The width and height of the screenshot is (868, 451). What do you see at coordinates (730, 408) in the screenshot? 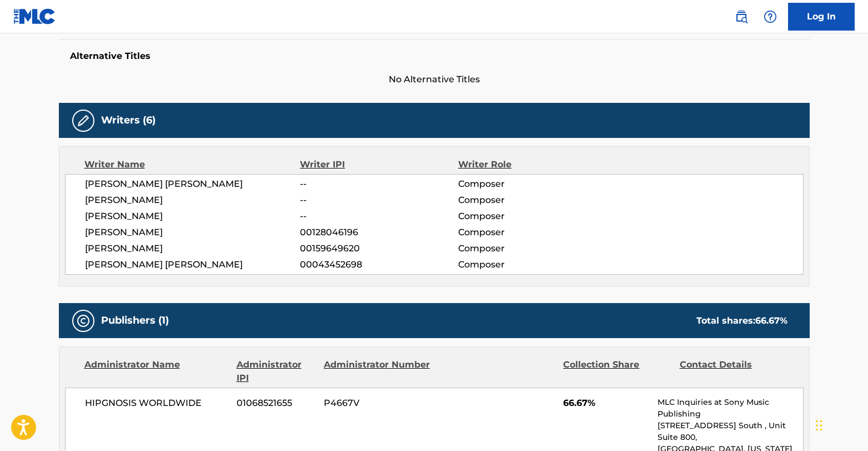
I see `p: MLC Inquiries at Sony Music Publishing` at bounding box center [730, 408].